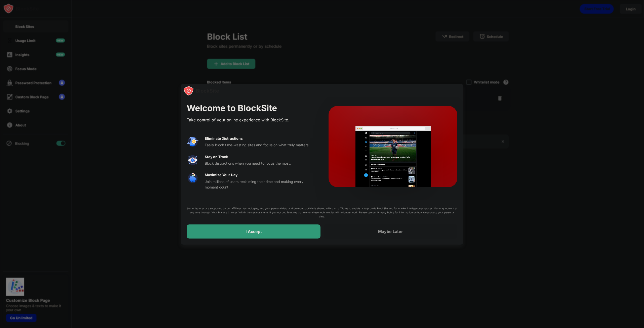 The height and width of the screenshot is (328, 644). I want to click on div: Block distractions when you need to focus the most., so click(261, 164).